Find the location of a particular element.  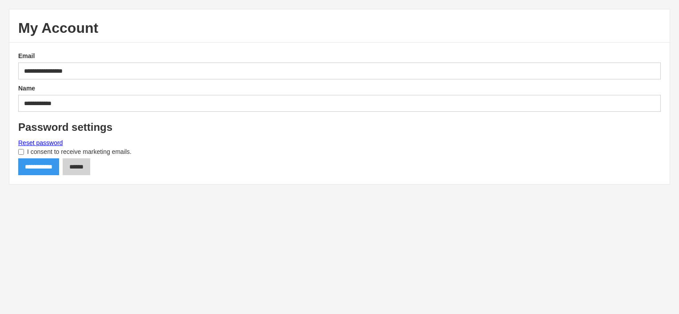

label: Email is located at coordinates (339, 56).